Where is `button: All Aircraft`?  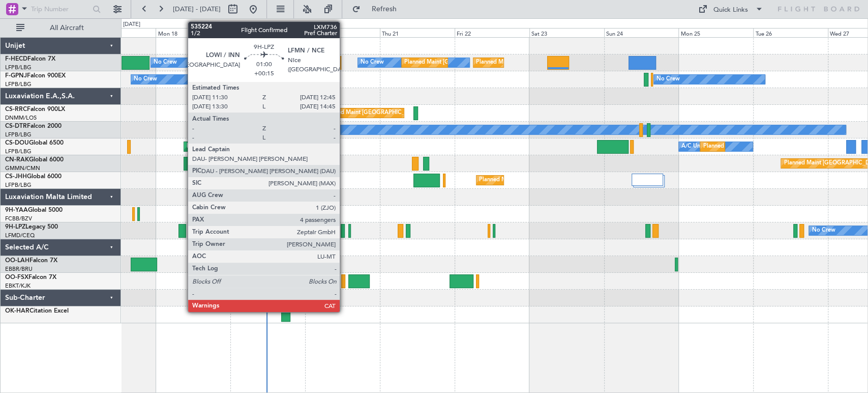
button: All Aircraft is located at coordinates (61, 28).